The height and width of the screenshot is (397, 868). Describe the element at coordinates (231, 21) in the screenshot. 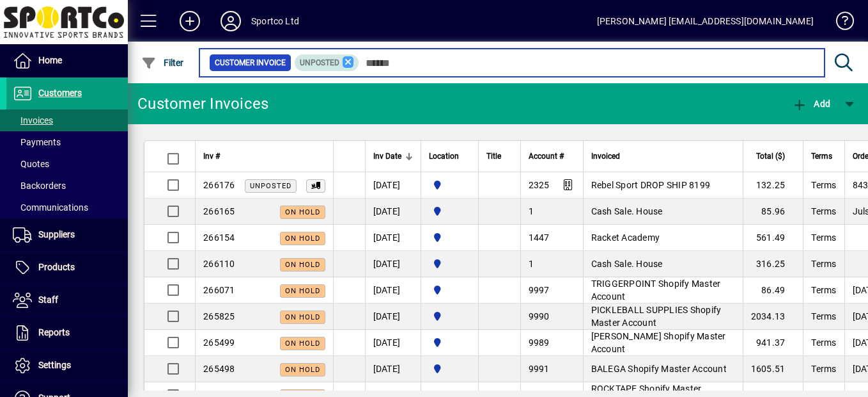

I see `button: Profile` at that location.